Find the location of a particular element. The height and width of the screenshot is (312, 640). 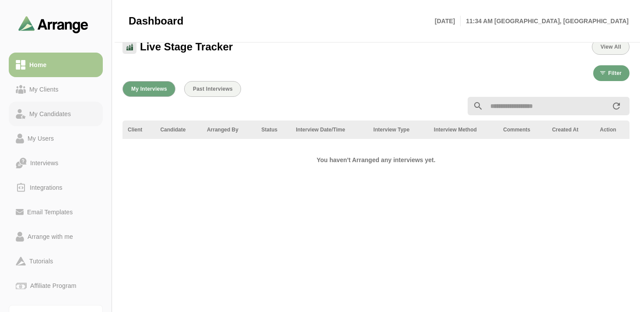

button: My Interviews is located at coordinates (149, 89).